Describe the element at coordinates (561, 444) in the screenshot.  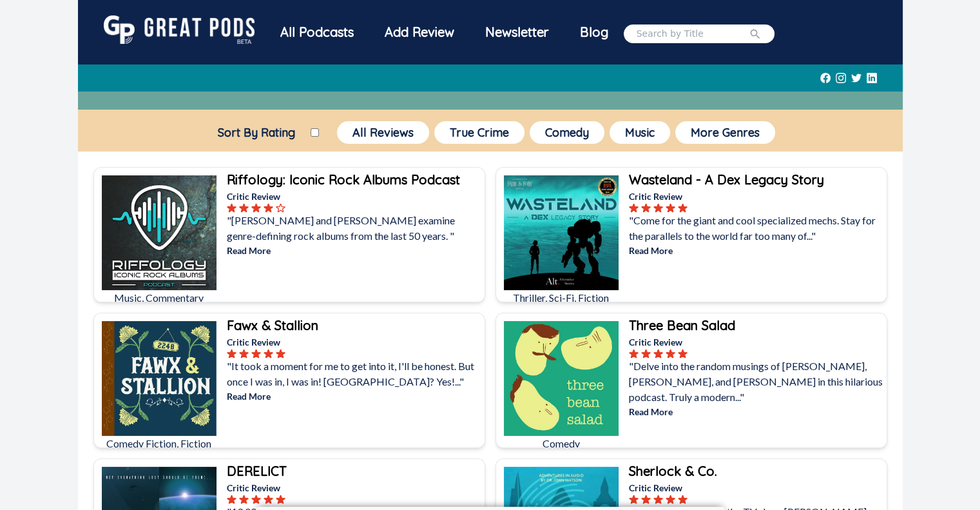
I see `p: Comedy` at that location.